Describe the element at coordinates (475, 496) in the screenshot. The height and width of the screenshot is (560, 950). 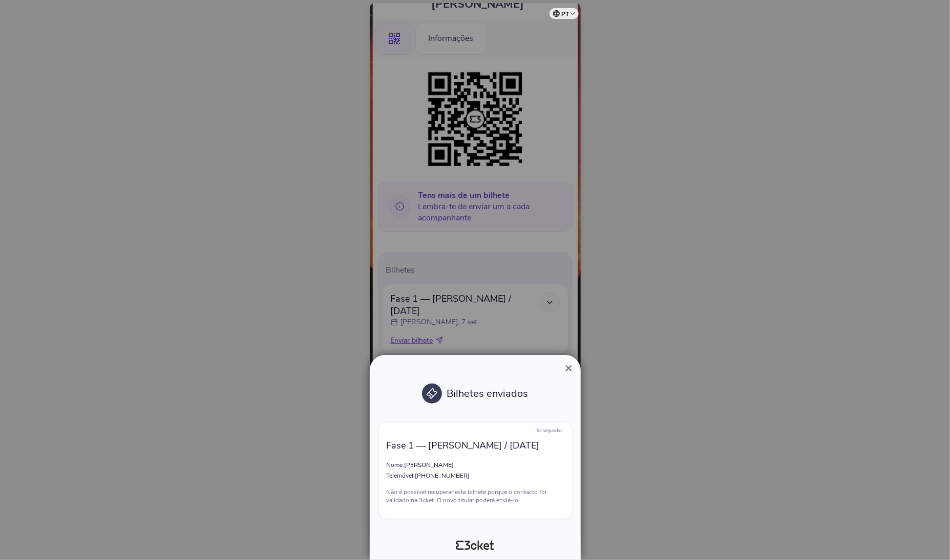
I see `p: Não é possível recuperar este bilhete porque o contacto foi validado na 3cket. O novo titular pod...` at that location.